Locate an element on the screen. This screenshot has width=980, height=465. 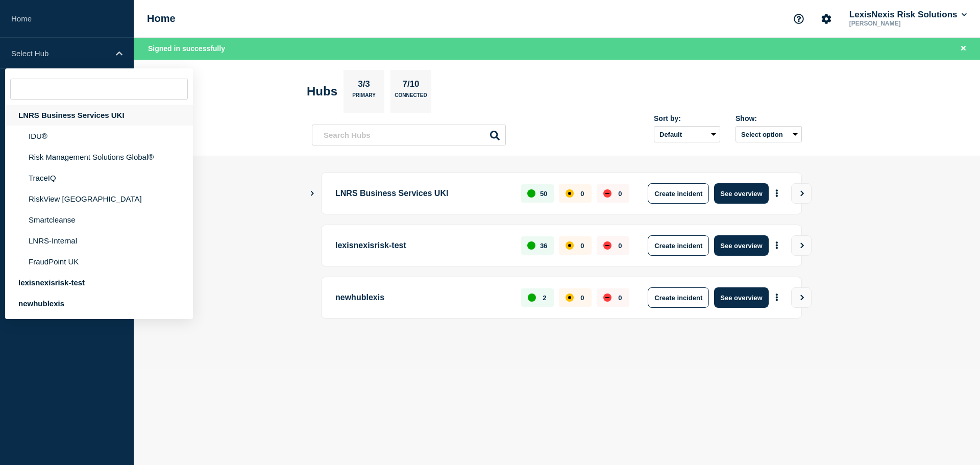
button: LexisNexis Risk Solutions is located at coordinates (908, 15).